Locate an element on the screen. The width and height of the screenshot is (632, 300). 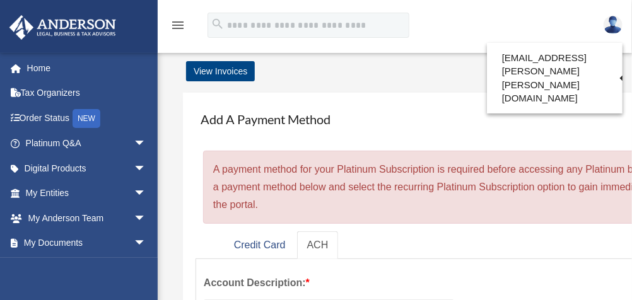
a: My Documentsarrow_drop_down is located at coordinates (87, 244).